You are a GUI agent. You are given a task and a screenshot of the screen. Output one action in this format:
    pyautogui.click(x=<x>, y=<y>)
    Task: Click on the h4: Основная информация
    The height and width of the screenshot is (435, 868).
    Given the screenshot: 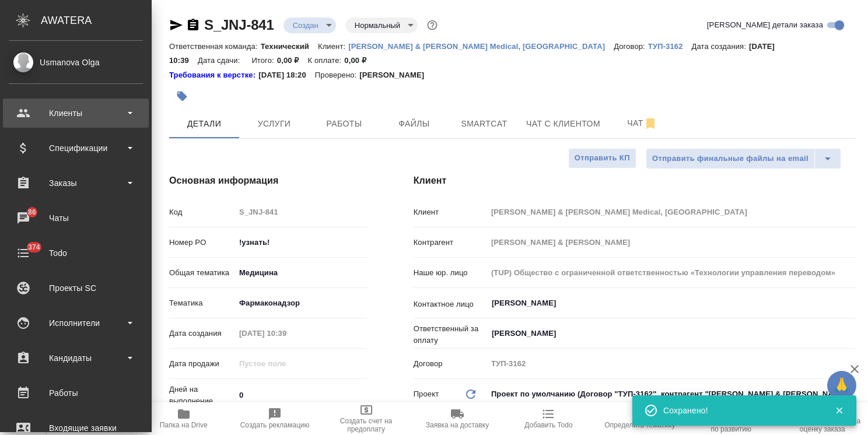 What is the action you would take?
    pyautogui.click(x=268, y=181)
    